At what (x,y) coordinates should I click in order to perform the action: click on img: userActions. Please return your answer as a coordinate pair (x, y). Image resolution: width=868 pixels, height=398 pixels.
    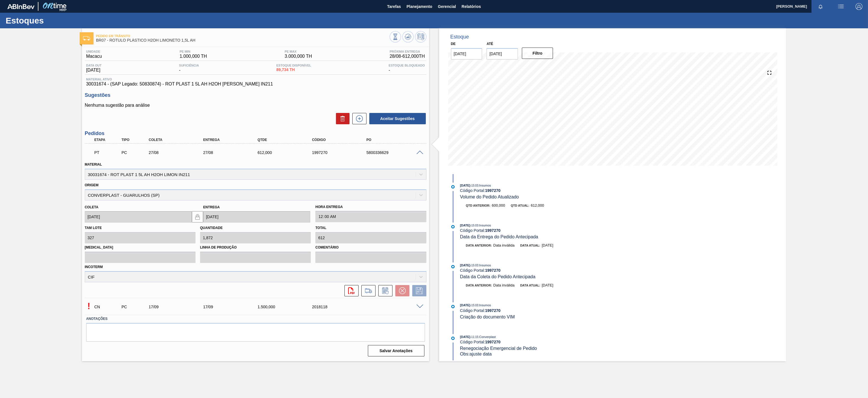
    Looking at the image, I should click on (841, 7).